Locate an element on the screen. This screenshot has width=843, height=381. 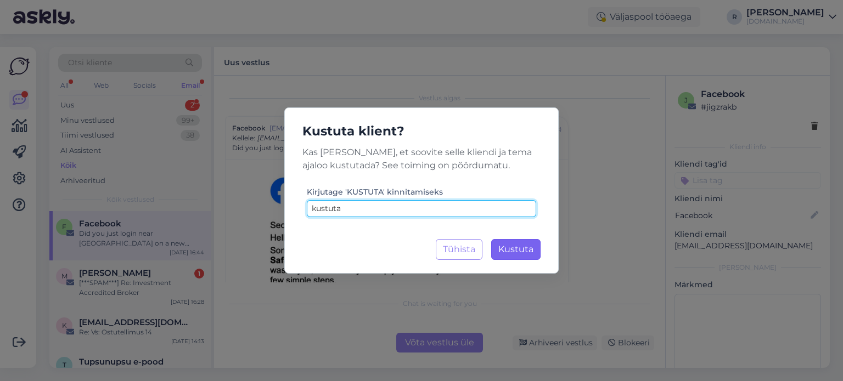
span: Kustuta is located at coordinates (516, 249).